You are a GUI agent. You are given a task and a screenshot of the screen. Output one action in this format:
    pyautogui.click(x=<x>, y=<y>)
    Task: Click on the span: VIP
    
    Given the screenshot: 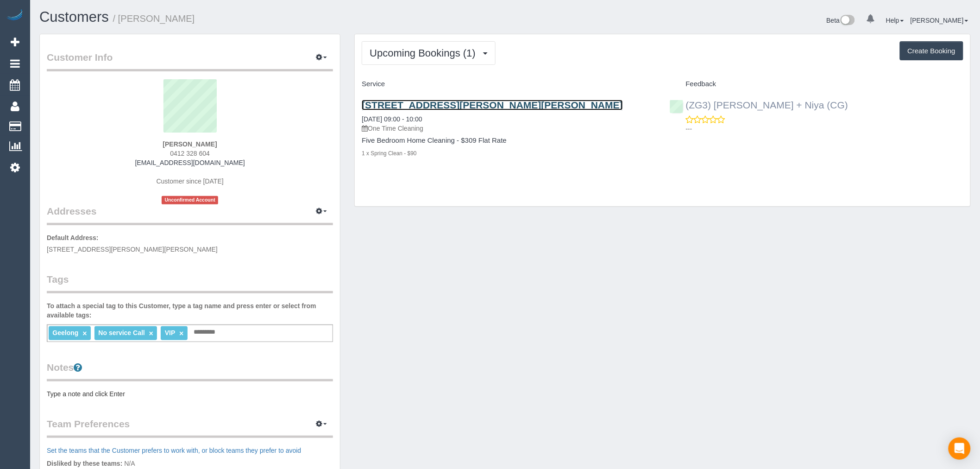 What is the action you would take?
    pyautogui.click(x=170, y=333)
    